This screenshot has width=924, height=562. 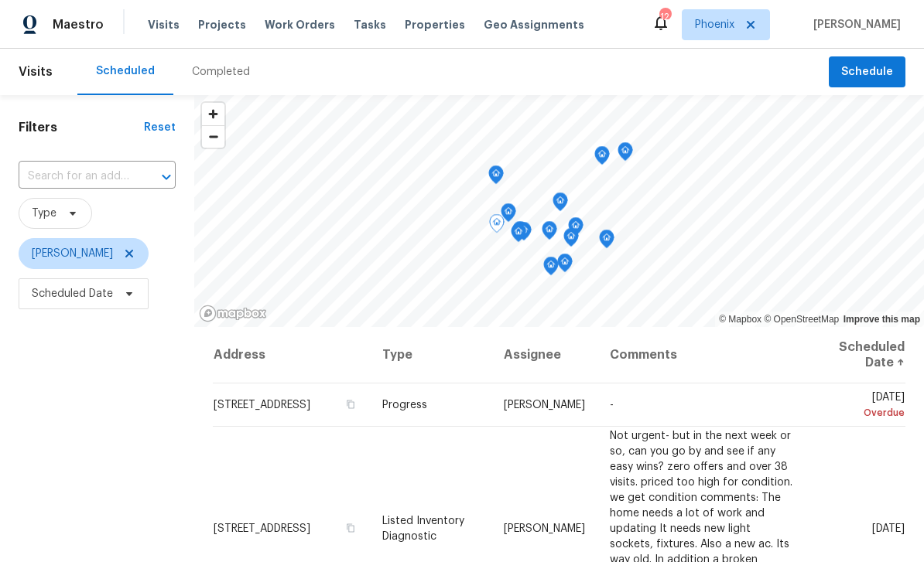 What do you see at coordinates (222, 25) in the screenshot?
I see `span: Projects` at bounding box center [222, 25].